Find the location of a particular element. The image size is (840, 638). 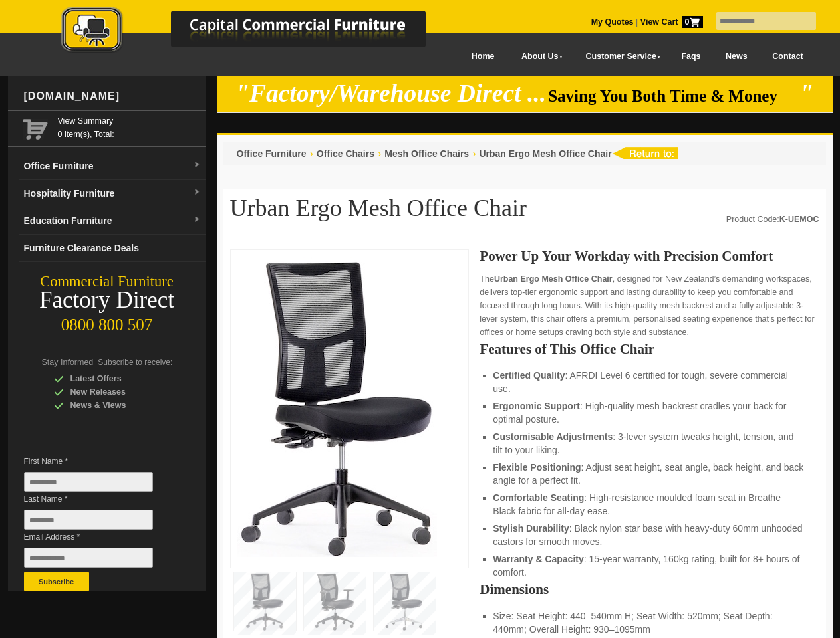

a: Furniture Clearance Deals is located at coordinates (113, 248).